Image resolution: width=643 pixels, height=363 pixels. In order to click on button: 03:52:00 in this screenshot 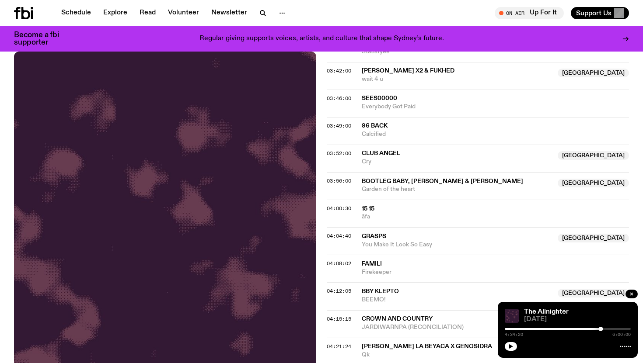, I will do `click(339, 153)`.